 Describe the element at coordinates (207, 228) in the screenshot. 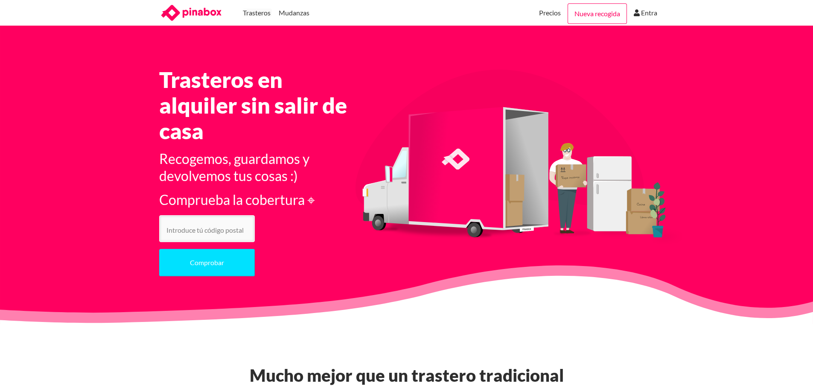

I see `input: Introduce tú código postal` at that location.